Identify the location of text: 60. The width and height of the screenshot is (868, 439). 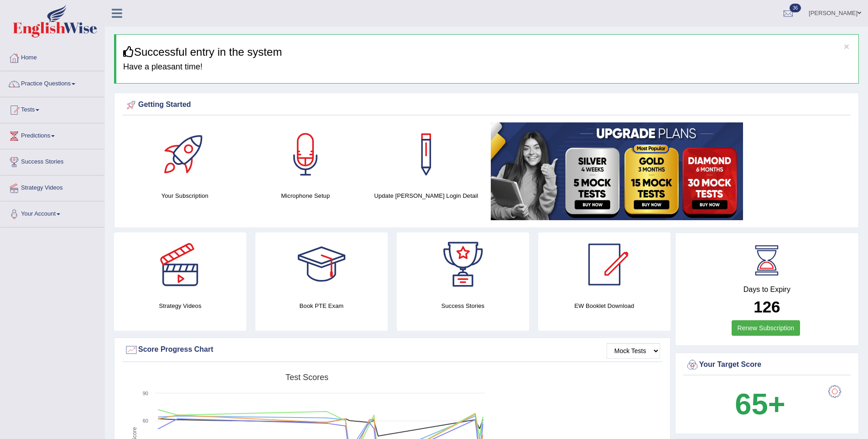
(146, 420).